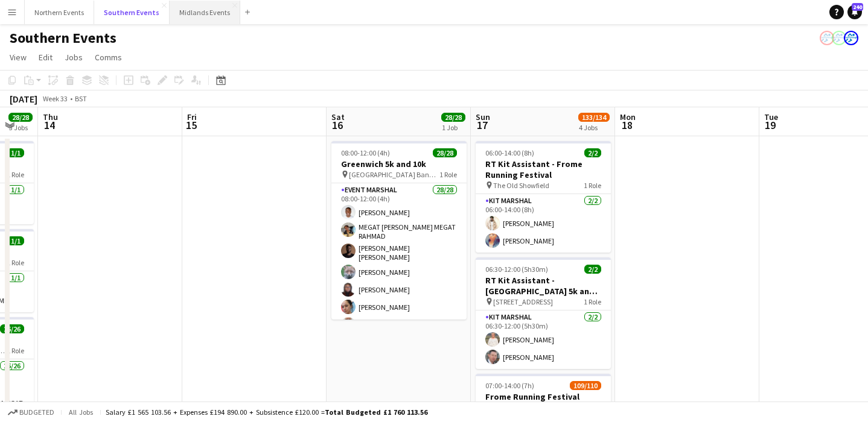 This screenshot has height=422, width=868. What do you see at coordinates (482, 125) in the screenshot?
I see `span: 17` at bounding box center [482, 125].